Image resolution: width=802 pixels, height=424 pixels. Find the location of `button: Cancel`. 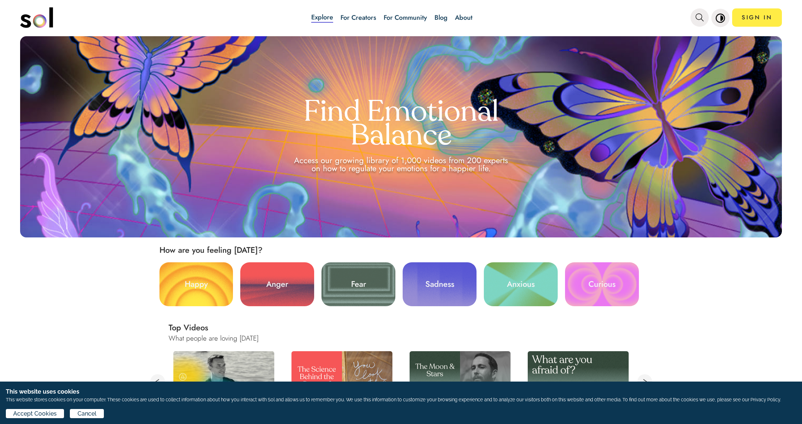

button: Cancel is located at coordinates (87, 413).